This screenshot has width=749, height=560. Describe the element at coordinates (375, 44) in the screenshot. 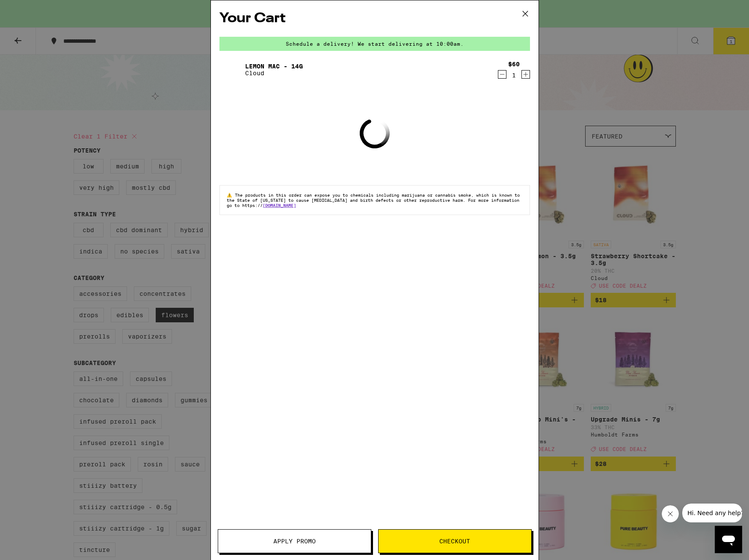

I see `div: Schedule a delivery! We start delivering at 10:00am.` at that location.